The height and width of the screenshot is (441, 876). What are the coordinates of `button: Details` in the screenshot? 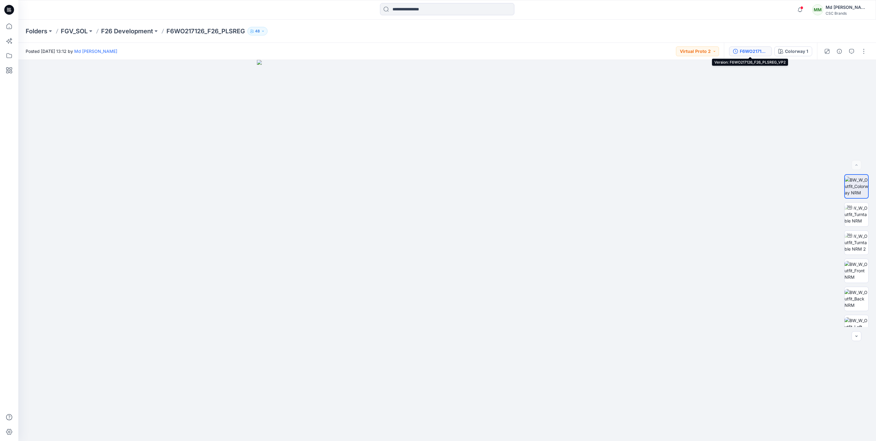 It's located at (840, 51).